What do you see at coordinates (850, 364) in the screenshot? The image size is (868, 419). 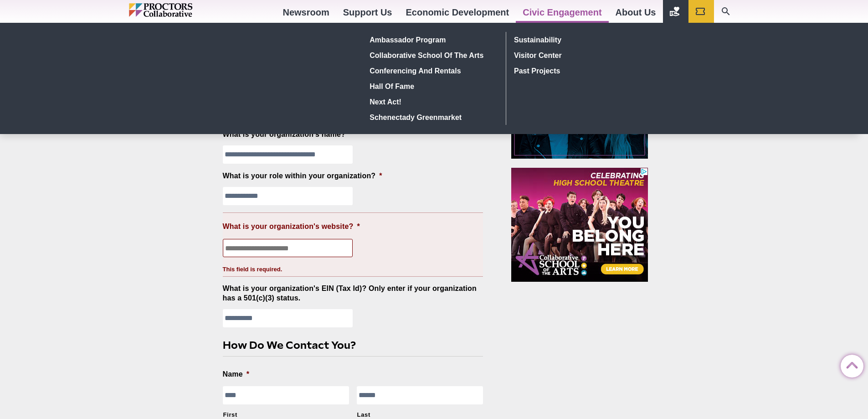 I see `a: Back to Top` at bounding box center [850, 364].